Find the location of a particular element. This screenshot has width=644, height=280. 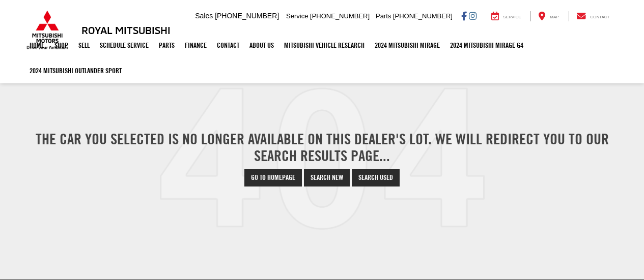

a: About Us is located at coordinates (261, 45).